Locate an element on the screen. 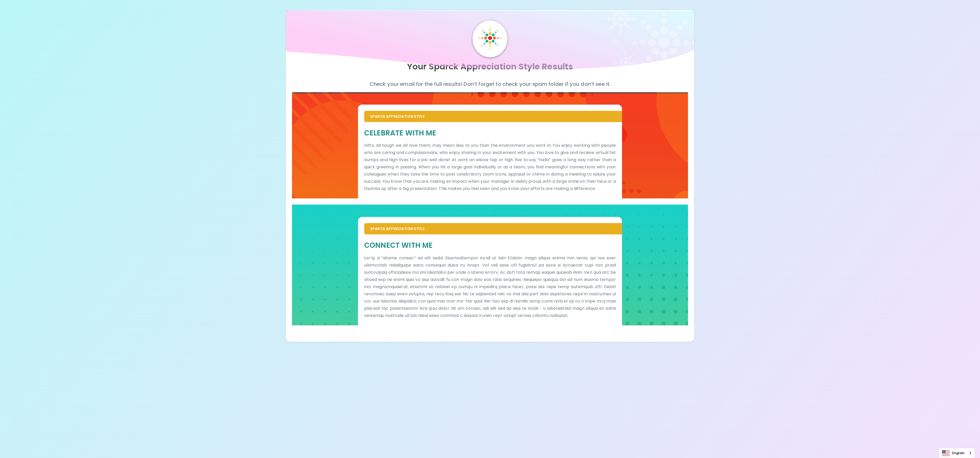 The height and width of the screenshot is (458, 980). a: English is located at coordinates (956, 453).